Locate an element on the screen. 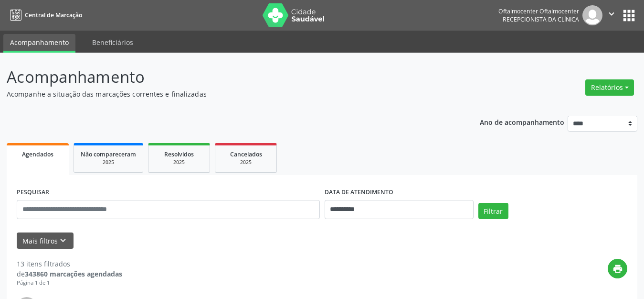 The height and width of the screenshot is (299, 644). div: Oftalmocenter Oftalmocenter is located at coordinates (539, 11).